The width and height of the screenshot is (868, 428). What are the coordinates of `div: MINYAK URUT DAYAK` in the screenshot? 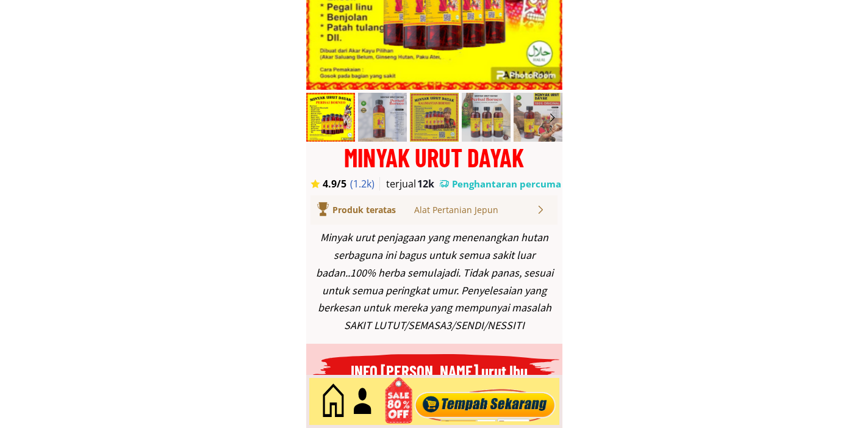 It's located at (434, 157).